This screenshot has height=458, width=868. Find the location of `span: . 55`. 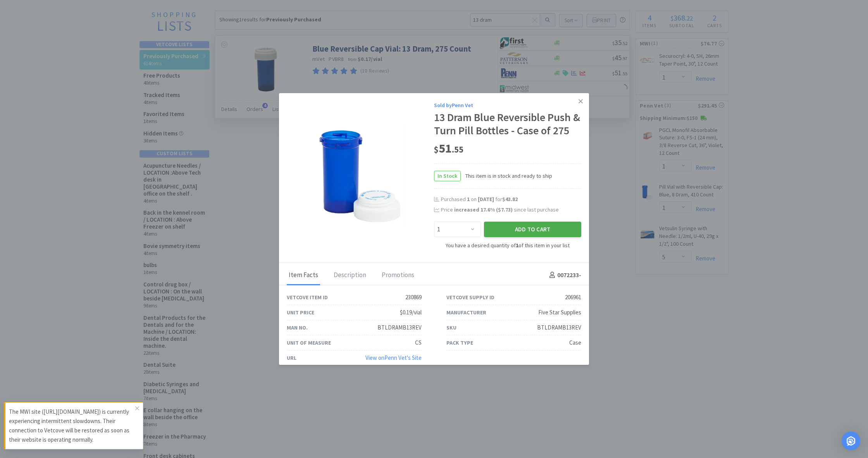

span: . 55 is located at coordinates (458, 149).